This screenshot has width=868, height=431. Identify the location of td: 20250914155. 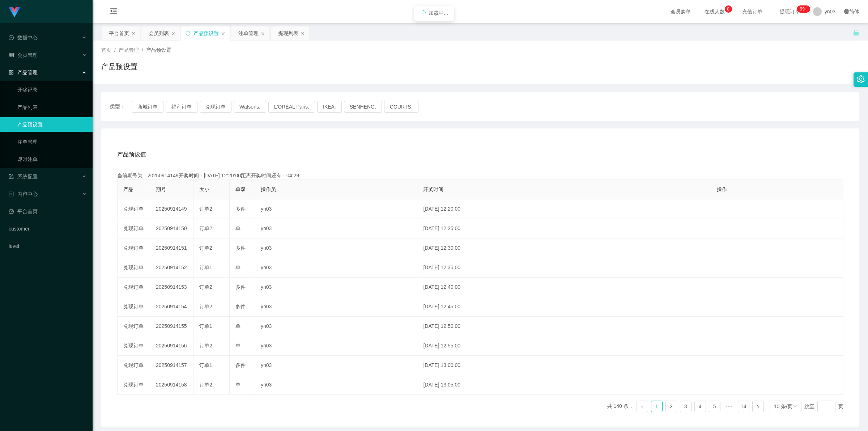
(172, 327).